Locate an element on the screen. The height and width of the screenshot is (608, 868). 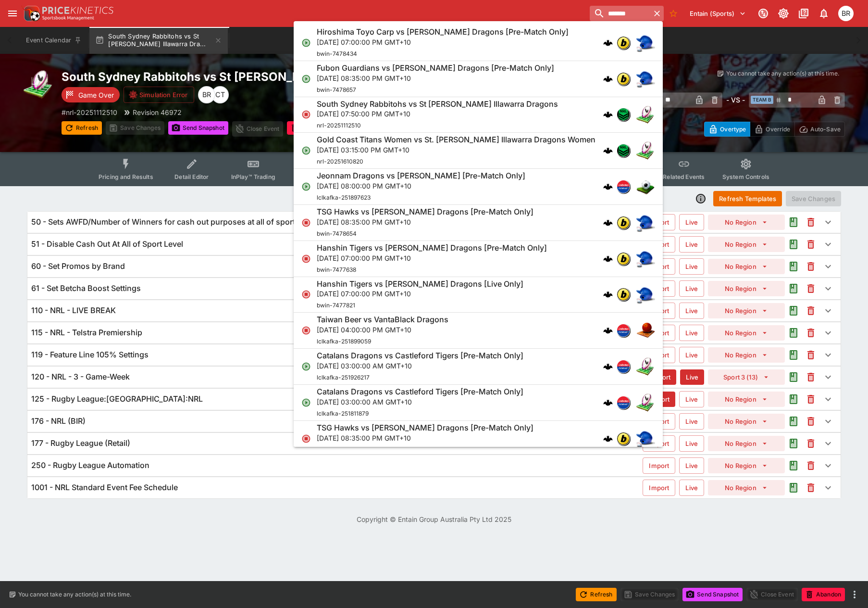
span: System Controls is located at coordinates (746, 176).